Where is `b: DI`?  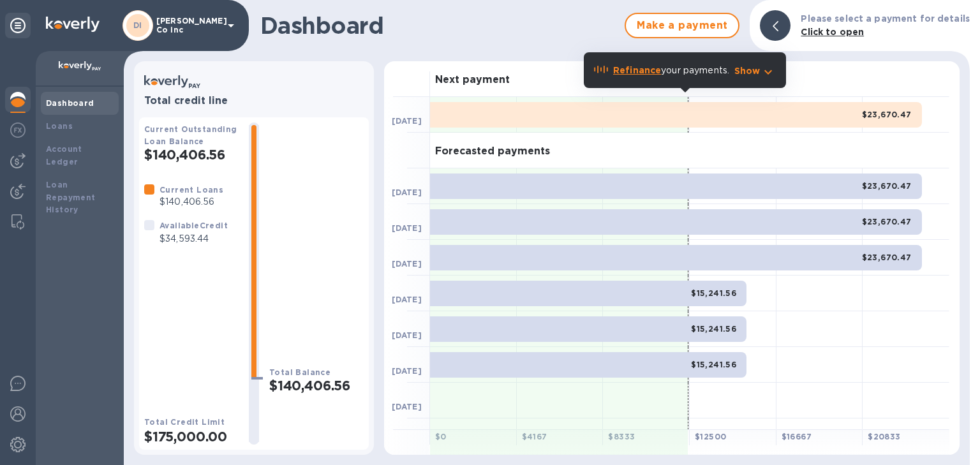 b: DI is located at coordinates (138, 25).